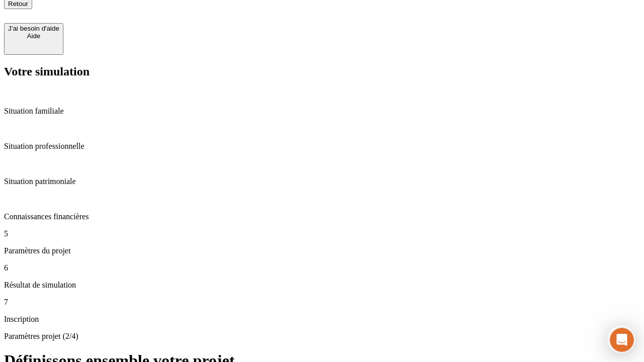 The image size is (644, 362). I want to click on p: Inscription, so click(322, 320).